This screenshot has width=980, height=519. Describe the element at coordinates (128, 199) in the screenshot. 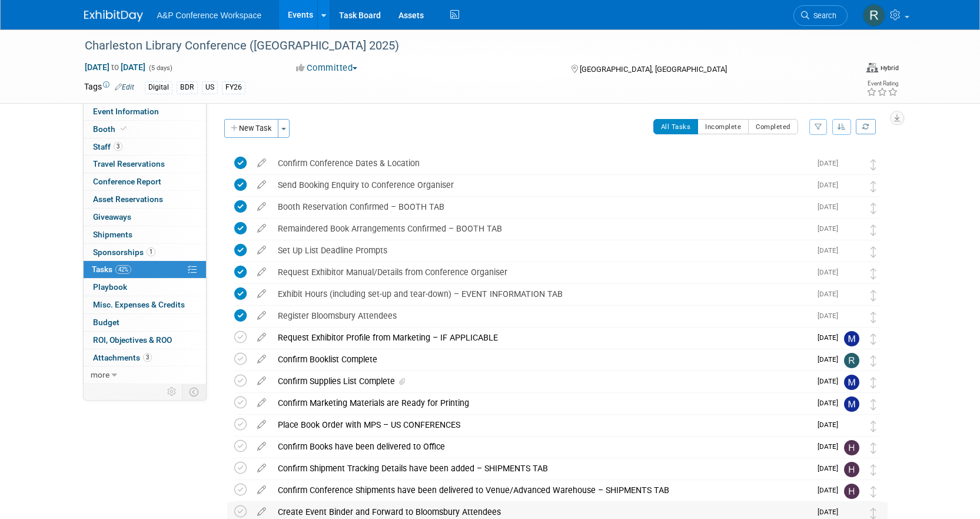

I see `span: Asset Reservations` at that location.